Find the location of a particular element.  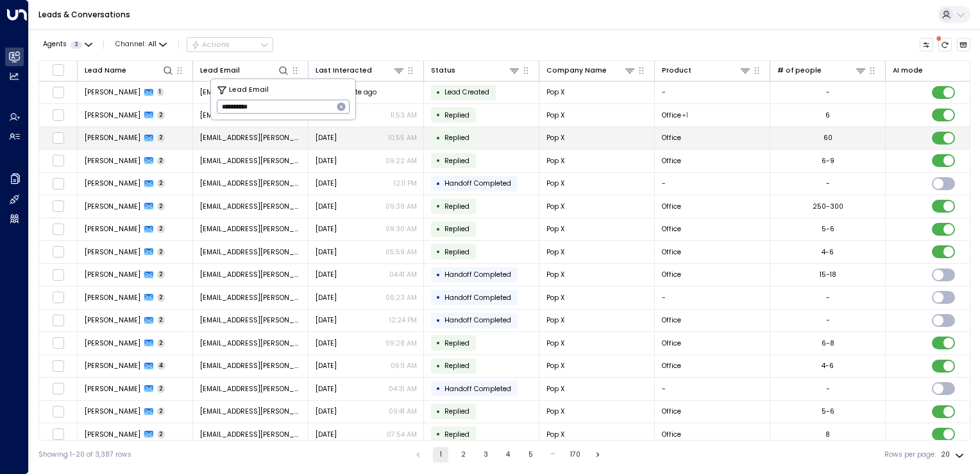

span: Sep 17, 2025 is located at coordinates (325, 298).